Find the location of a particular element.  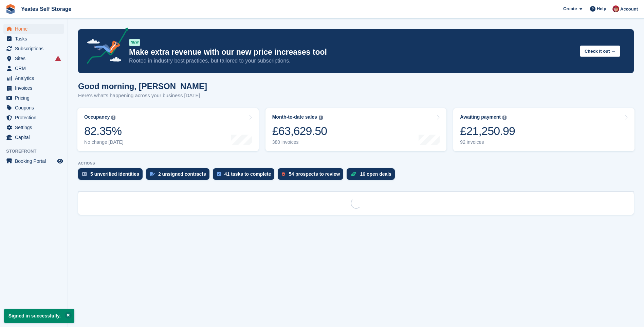

span: Sites is located at coordinates (36, 58).